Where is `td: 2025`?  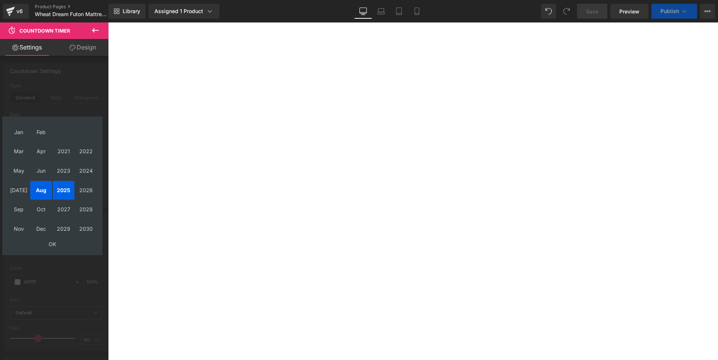
td: 2025 is located at coordinates (64, 190).